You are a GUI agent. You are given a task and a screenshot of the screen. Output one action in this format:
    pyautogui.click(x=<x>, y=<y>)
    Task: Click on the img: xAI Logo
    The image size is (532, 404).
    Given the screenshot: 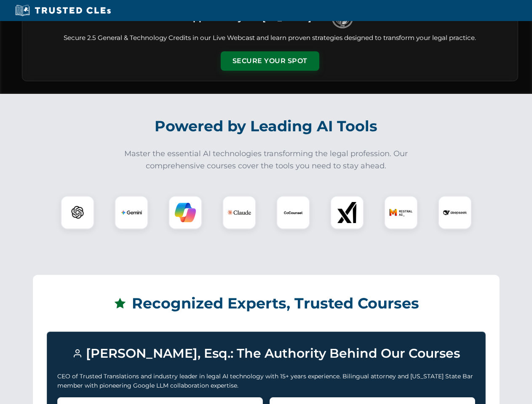 What is the action you would take?
    pyautogui.click(x=347, y=212)
    